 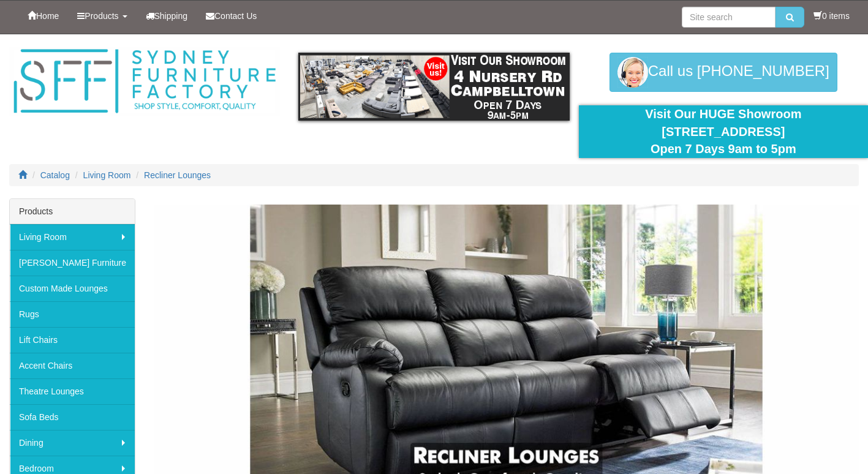 What do you see at coordinates (167, 16) in the screenshot?
I see `a: Shipping` at bounding box center [167, 16].